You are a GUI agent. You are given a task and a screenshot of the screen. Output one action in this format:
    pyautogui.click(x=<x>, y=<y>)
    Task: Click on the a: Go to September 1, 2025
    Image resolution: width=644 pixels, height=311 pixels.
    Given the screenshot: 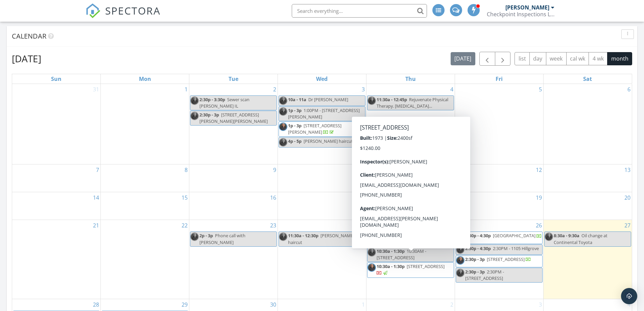 What is the action you would take?
    pyautogui.click(x=186, y=89)
    